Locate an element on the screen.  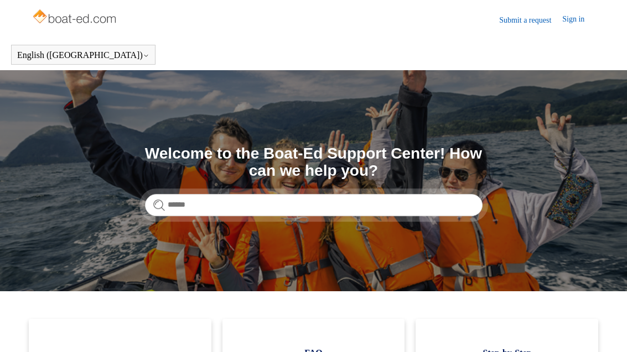
h1: Welcome to the Boat-Ed Support Center! How can we help you? is located at coordinates (314, 163).